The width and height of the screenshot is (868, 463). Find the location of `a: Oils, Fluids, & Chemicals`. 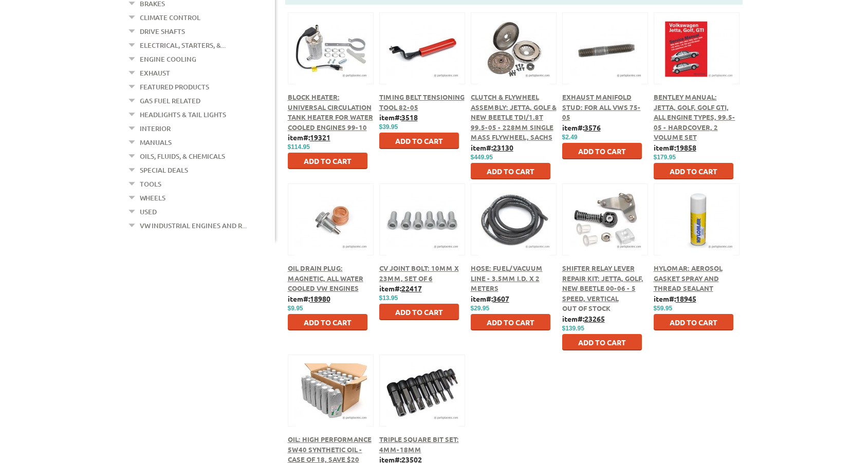

a: Oils, Fluids, & Chemicals is located at coordinates (183, 156).